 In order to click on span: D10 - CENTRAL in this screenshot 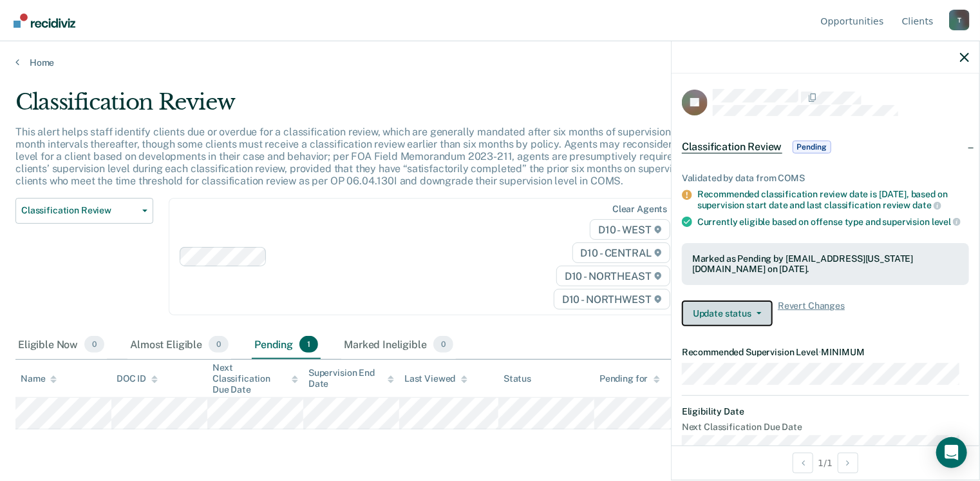, I will do `click(621, 253)`.